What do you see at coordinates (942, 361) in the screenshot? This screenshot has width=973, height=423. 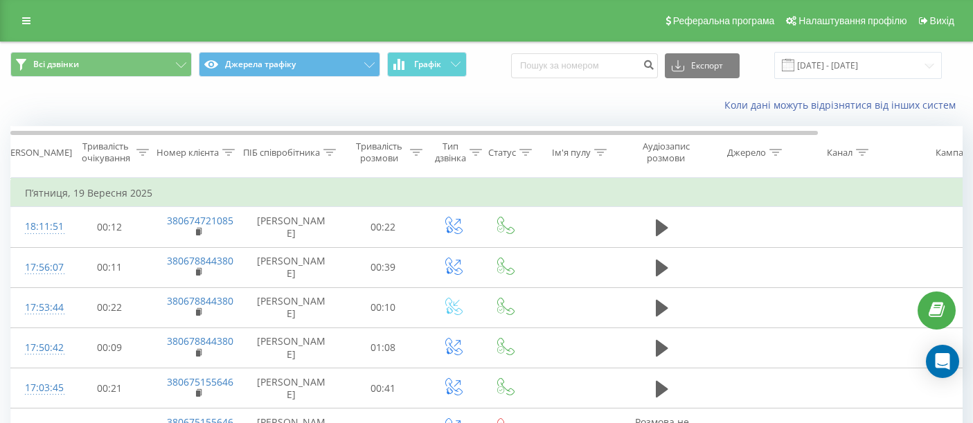 I see `div: Open Intercom Messenger` at bounding box center [942, 361].